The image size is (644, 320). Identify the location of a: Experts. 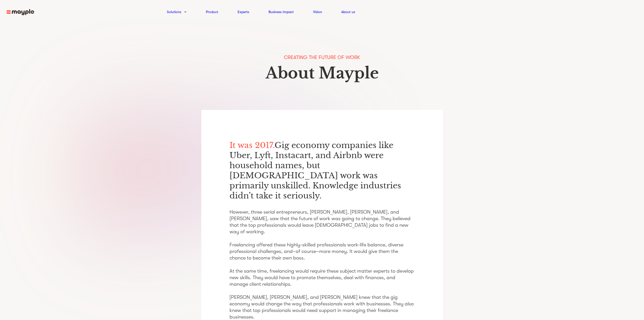
(243, 12).